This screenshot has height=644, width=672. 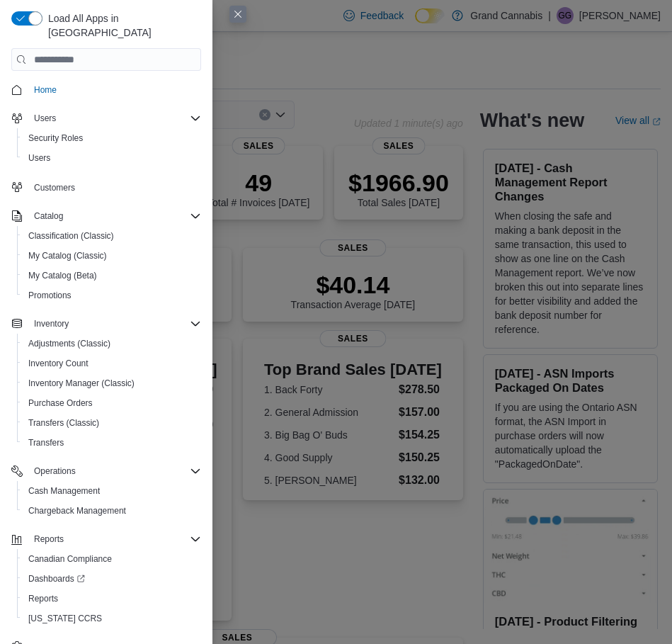 What do you see at coordinates (55, 188) in the screenshot?
I see `a: Customers` at bounding box center [55, 188].